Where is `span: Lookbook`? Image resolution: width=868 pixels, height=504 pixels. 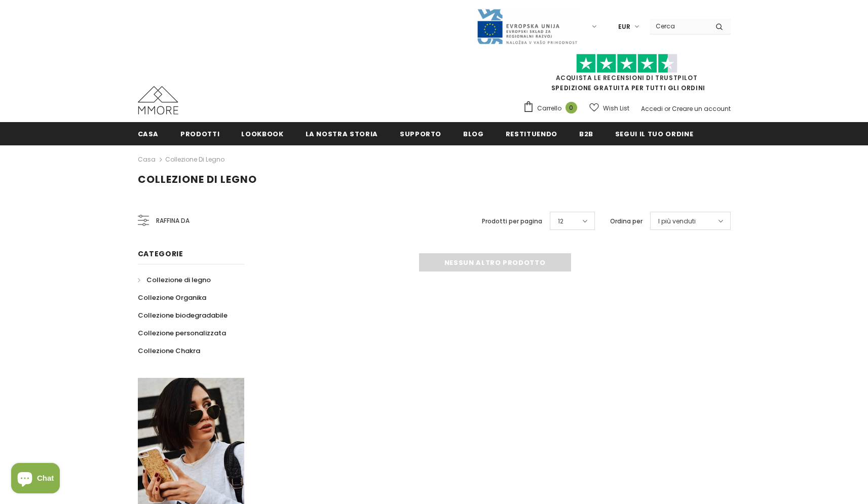 span: Lookbook is located at coordinates (262, 133).